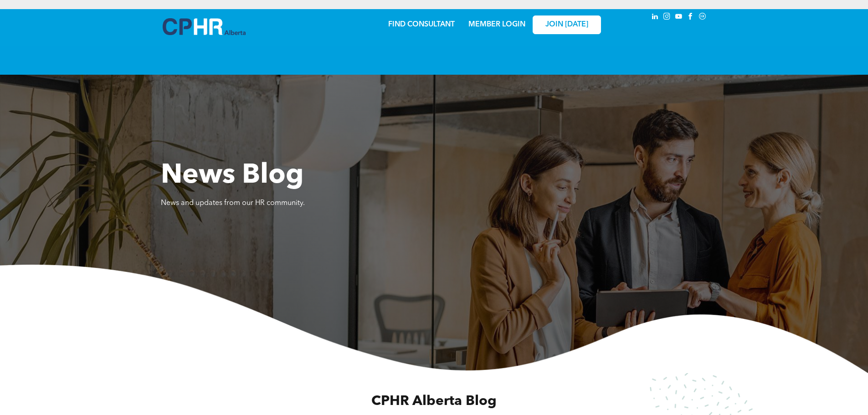 This screenshot has height=415, width=868. I want to click on a: instagram, so click(667, 17).